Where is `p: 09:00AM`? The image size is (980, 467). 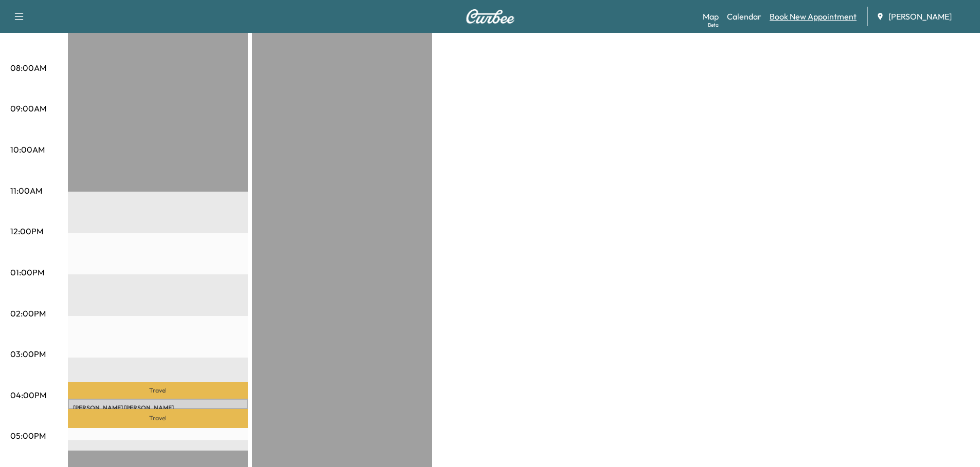
p: 09:00AM is located at coordinates (28, 108).